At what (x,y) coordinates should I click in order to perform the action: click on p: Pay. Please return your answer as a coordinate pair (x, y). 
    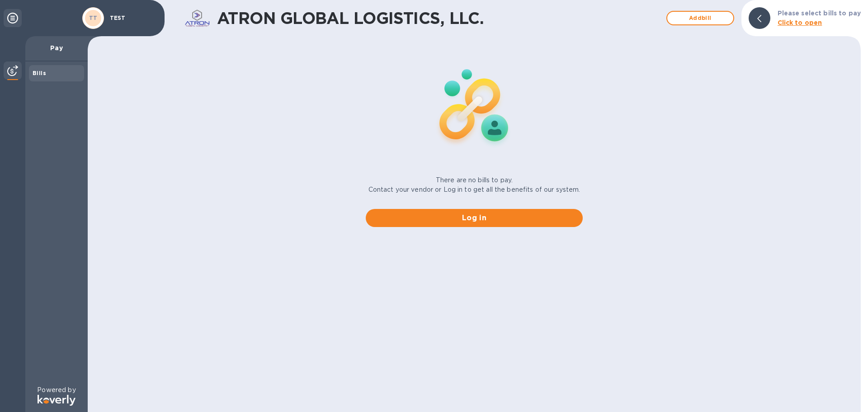
    Looking at the image, I should click on (57, 48).